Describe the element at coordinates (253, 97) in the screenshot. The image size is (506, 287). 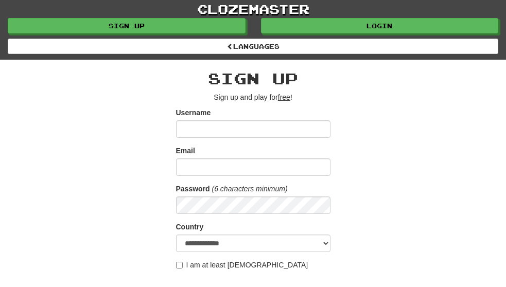
I see `p: Sign up and play for !` at that location.